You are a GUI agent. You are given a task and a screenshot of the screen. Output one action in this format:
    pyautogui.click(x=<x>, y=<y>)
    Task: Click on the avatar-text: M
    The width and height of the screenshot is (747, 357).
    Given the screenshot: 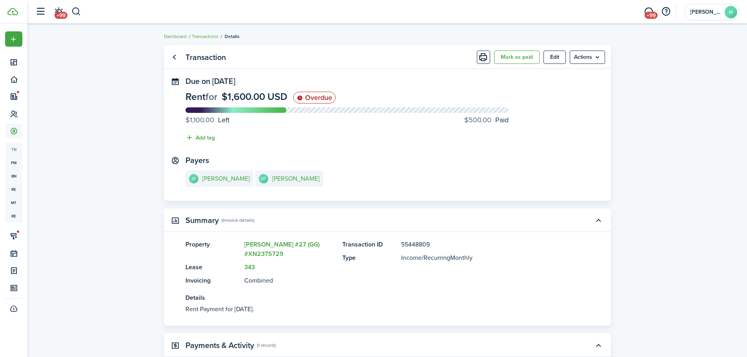 What is the action you would take?
    pyautogui.click(x=730, y=12)
    